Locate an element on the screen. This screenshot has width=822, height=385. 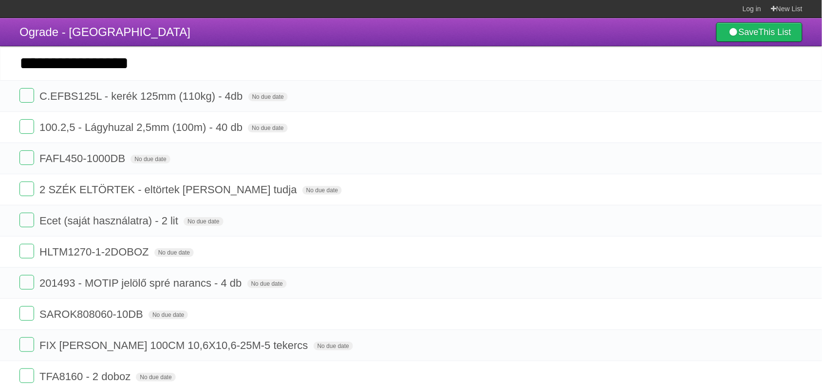
span: Ecet (saját használatra) - 2 lit is located at coordinates (110, 220).